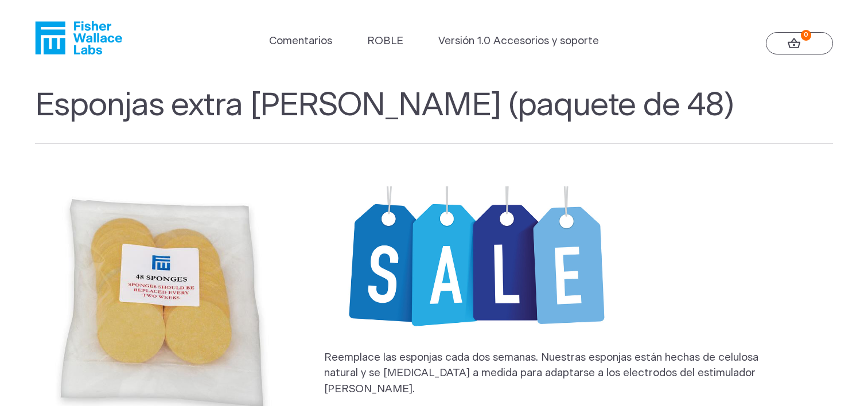 The image size is (868, 406). Describe the element at coordinates (385, 42) in the screenshot. I see `a: ROBLE` at that location.